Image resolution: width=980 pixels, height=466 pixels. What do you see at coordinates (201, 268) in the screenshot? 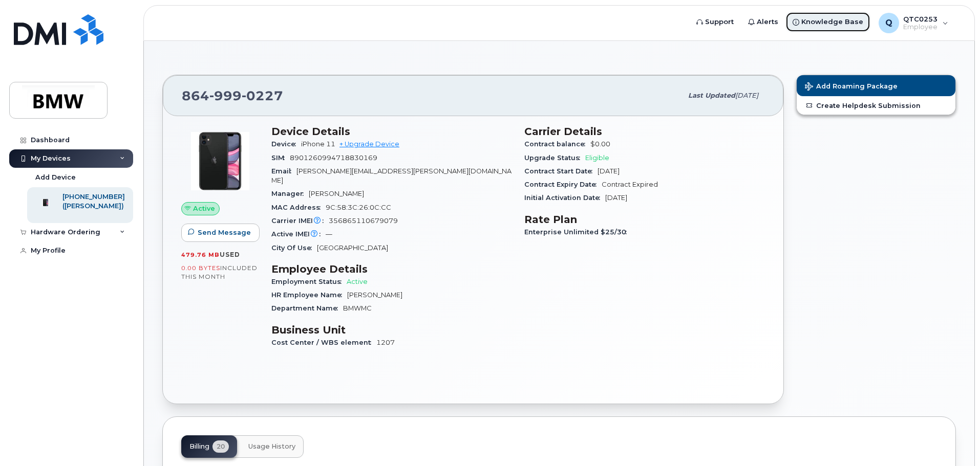
I see `span: 0.00 Bytes` at bounding box center [201, 268].